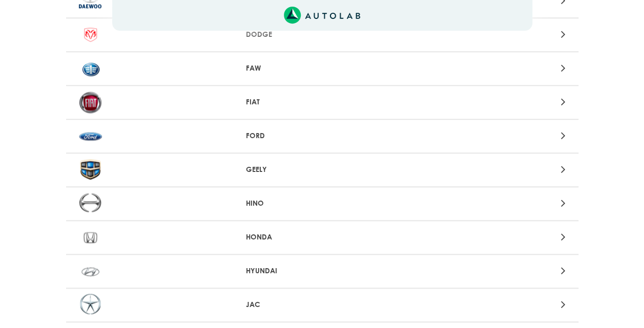  What do you see at coordinates (322, 15) in the screenshot?
I see `a: Link al sitio de autolab` at bounding box center [322, 15].